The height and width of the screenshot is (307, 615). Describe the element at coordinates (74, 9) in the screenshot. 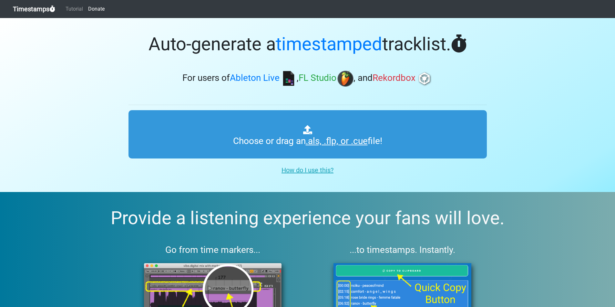

I see `a: Tutorial` at that location.